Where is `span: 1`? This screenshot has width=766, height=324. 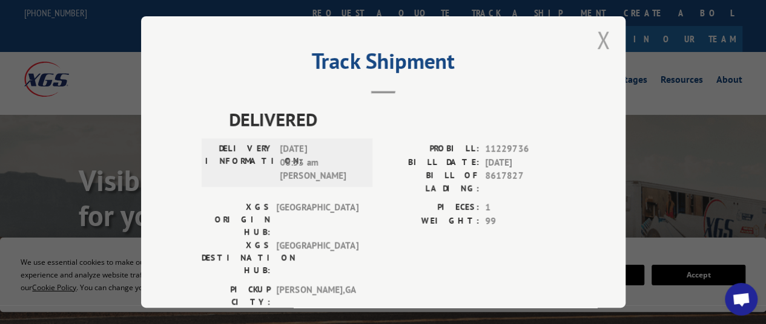
span: 1 is located at coordinates (525, 208).